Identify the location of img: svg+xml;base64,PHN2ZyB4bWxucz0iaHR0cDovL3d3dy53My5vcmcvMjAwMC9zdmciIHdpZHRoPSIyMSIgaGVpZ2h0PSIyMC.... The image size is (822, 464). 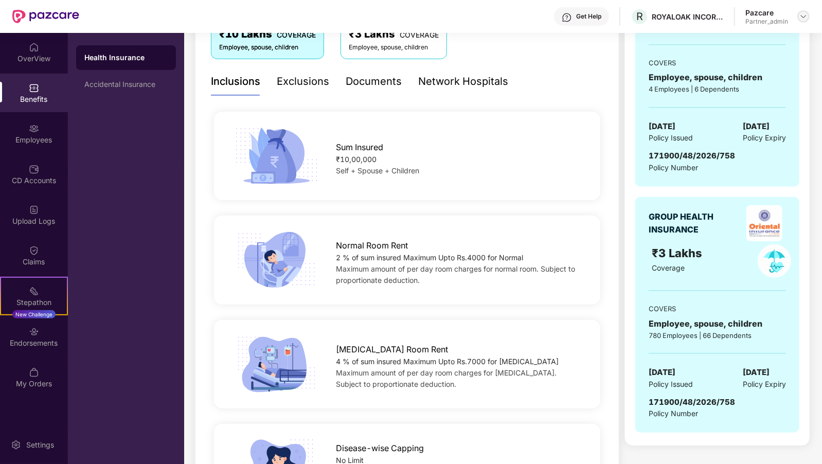
(34, 291).